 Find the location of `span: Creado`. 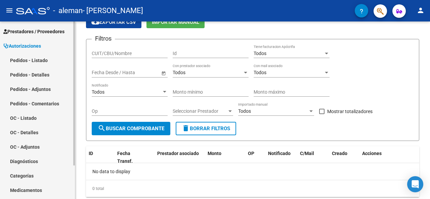

span: Creado is located at coordinates (339, 153).